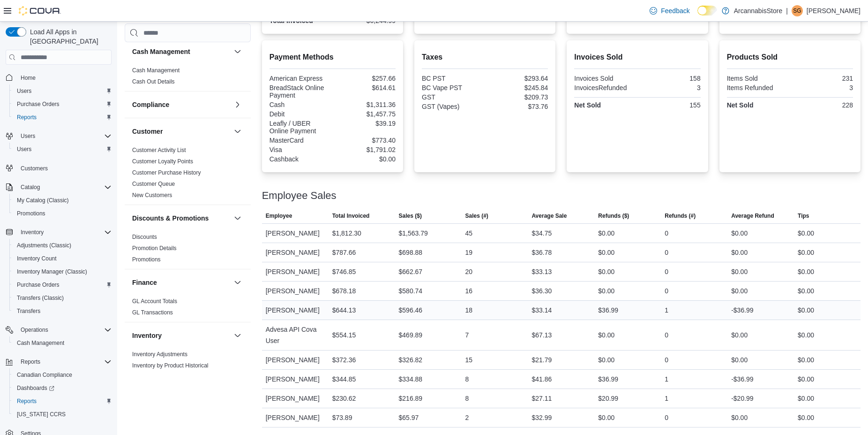  What do you see at coordinates (541, 399) in the screenshot?
I see `div: $27.11` at bounding box center [541, 399].